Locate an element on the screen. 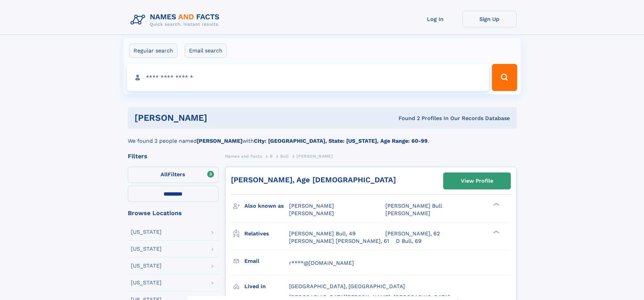  div: We found 2 people named with . is located at coordinates (322, 137).